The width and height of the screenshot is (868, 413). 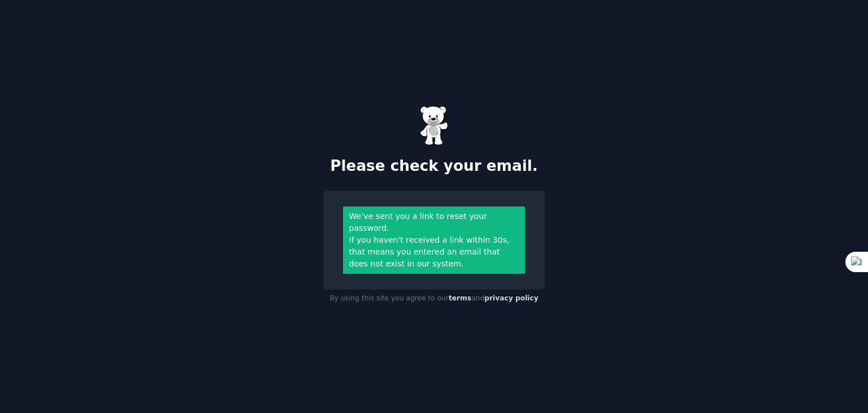 I want to click on h2: Please check your email., so click(x=434, y=166).